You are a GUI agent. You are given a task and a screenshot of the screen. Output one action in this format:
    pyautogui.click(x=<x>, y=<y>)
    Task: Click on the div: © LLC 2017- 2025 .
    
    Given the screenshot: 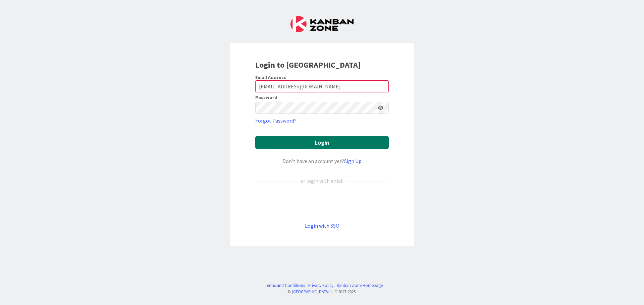 What is the action you would take?
    pyautogui.click(x=322, y=292)
    